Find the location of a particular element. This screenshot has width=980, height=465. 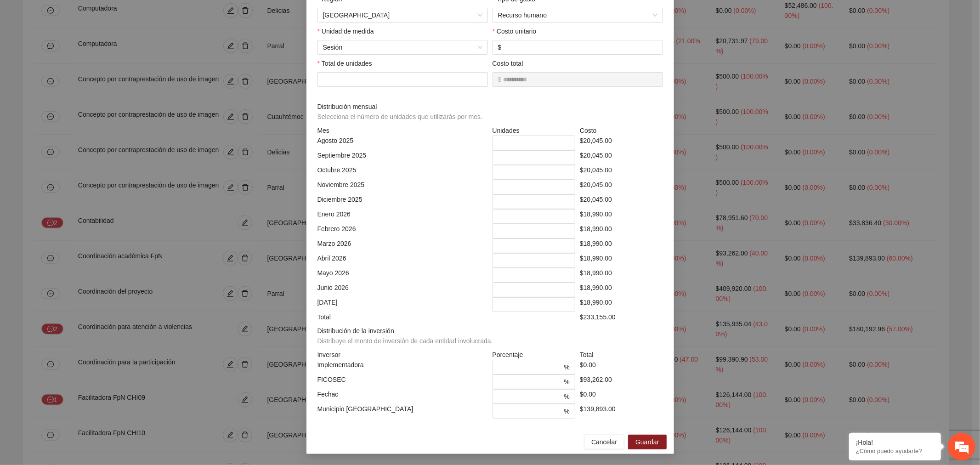

div: Noviembre 2025 is located at coordinates (402, 187).